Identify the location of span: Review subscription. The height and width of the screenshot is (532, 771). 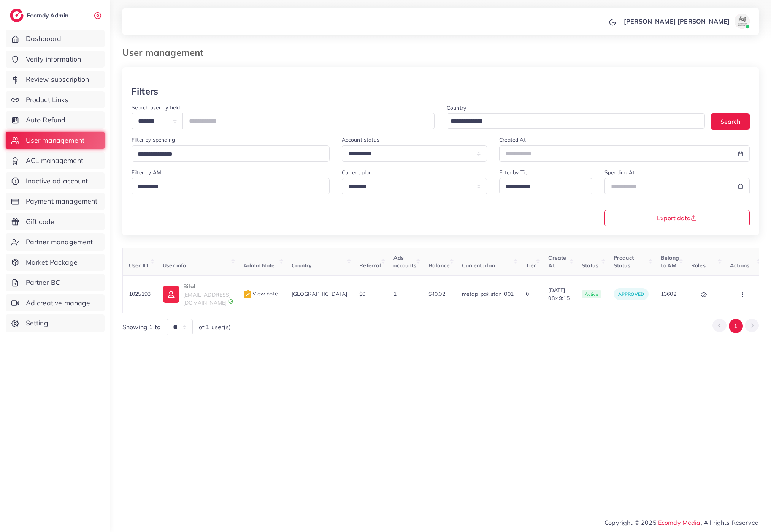
(57, 80).